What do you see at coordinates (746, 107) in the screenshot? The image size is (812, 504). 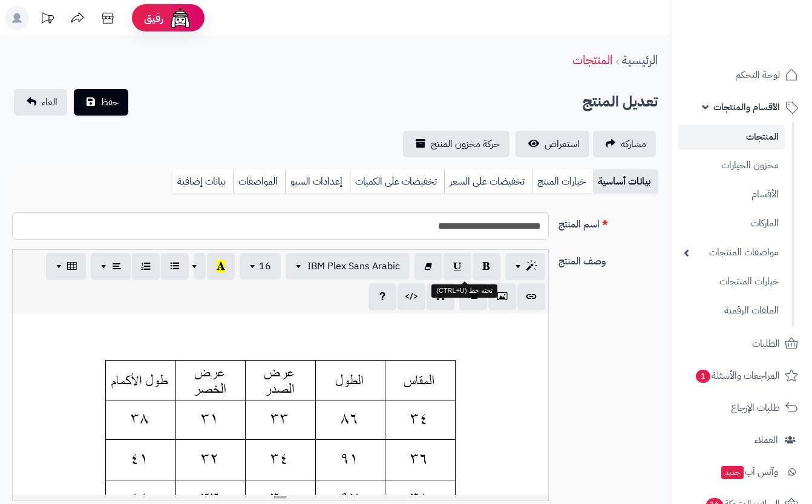 I see `span: الأقسام والمنتجات` at bounding box center [746, 107].